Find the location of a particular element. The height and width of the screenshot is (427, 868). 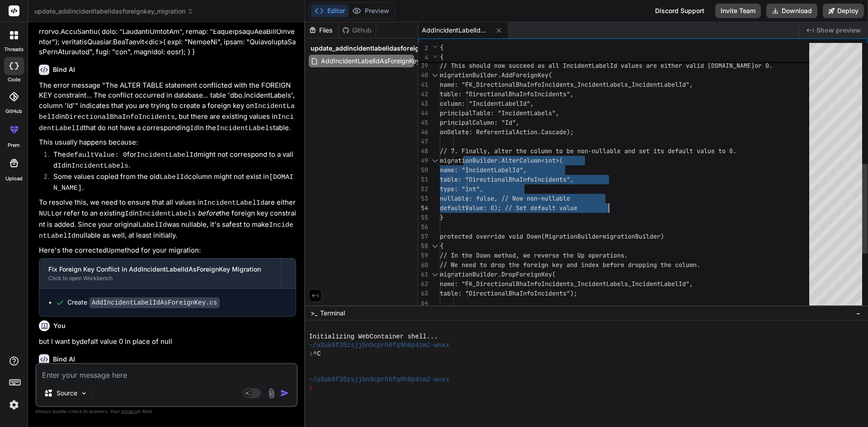

p: To resolve this, we need to ensure that all values in are either or refer to an existing in the f... is located at coordinates (167, 220).